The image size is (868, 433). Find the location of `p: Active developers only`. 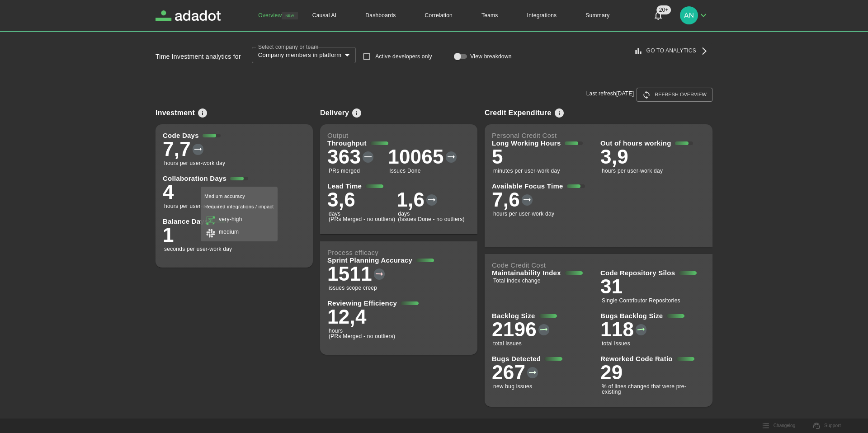

p: Active developers only is located at coordinates (404, 57).